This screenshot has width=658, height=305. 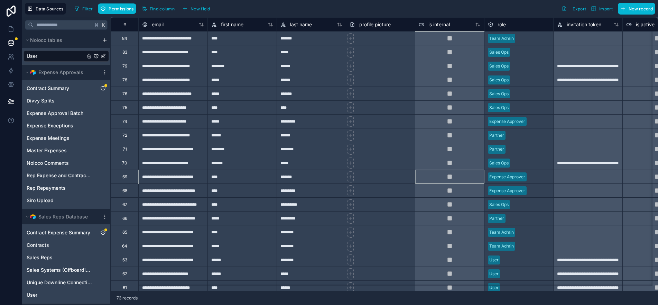 I want to click on span: first name, so click(x=232, y=25).